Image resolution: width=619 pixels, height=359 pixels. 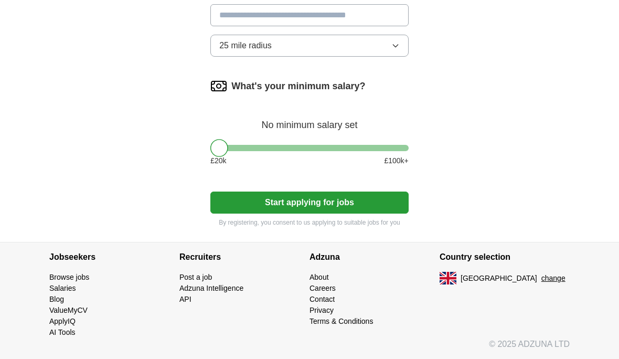 What do you see at coordinates (218, 160) in the screenshot?
I see `span: £ 20 k` at bounding box center [218, 160].